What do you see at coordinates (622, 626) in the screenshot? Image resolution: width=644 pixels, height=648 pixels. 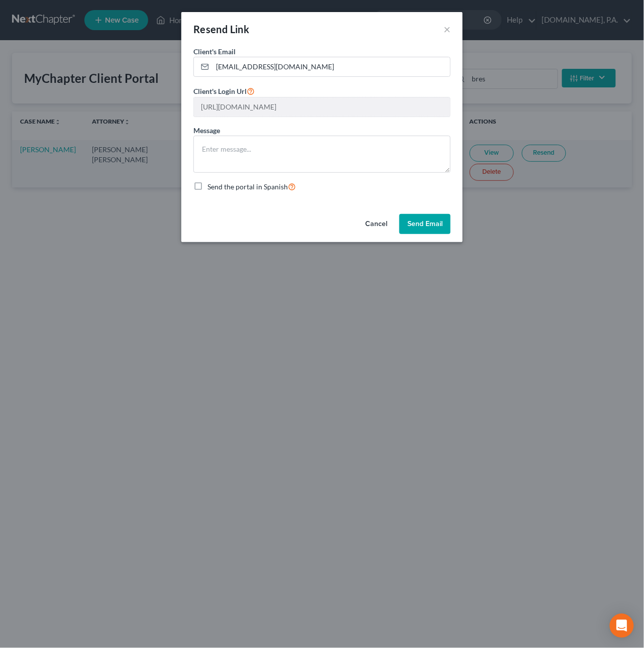 I see `div: Open Intercom Messenger` at bounding box center [622, 626].